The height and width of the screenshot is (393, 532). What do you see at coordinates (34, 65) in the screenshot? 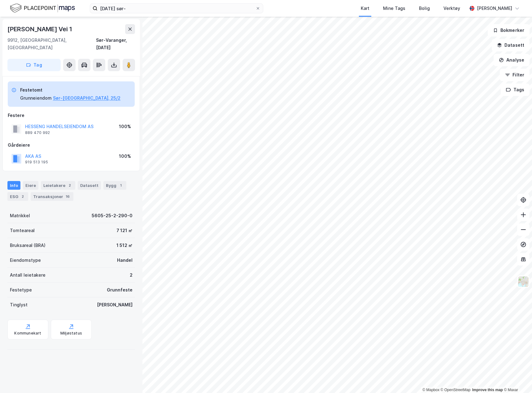
I see `button: Tag` at bounding box center [34, 65].